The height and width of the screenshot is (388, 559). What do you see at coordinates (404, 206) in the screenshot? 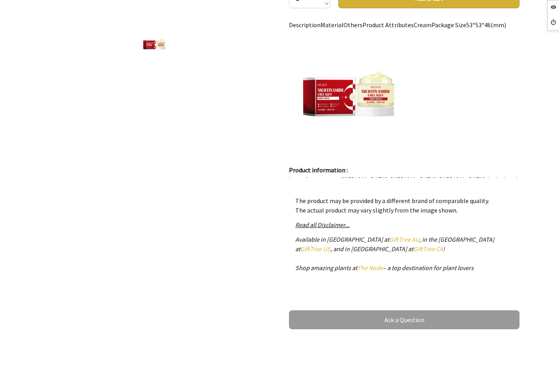
I see `p: The product may be provided by a different brand of comparable quality. The actual product may va...` at bounding box center [404, 206].